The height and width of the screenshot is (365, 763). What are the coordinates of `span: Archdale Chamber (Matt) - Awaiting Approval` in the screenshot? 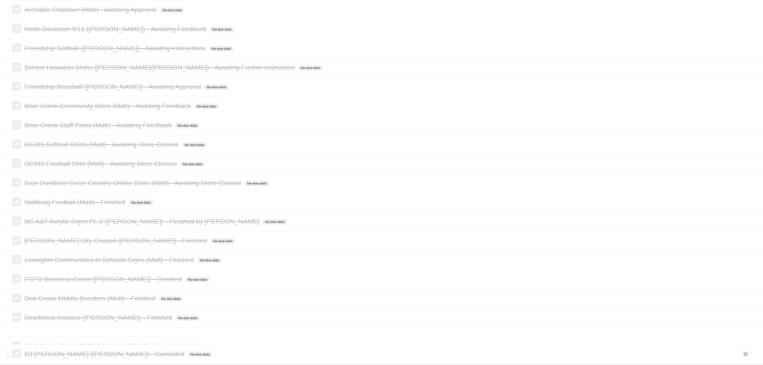 It's located at (91, 10).